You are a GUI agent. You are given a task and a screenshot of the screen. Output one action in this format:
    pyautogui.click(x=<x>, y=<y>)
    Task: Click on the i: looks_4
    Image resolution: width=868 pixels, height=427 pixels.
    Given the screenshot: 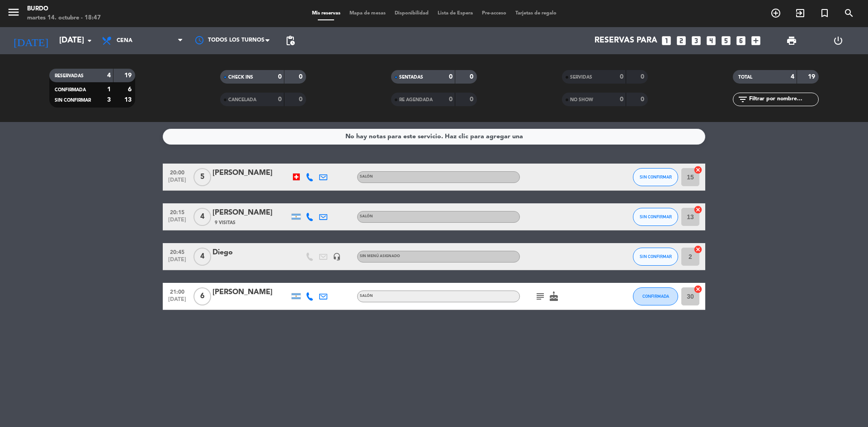 What is the action you would take?
    pyautogui.click(x=712, y=41)
    